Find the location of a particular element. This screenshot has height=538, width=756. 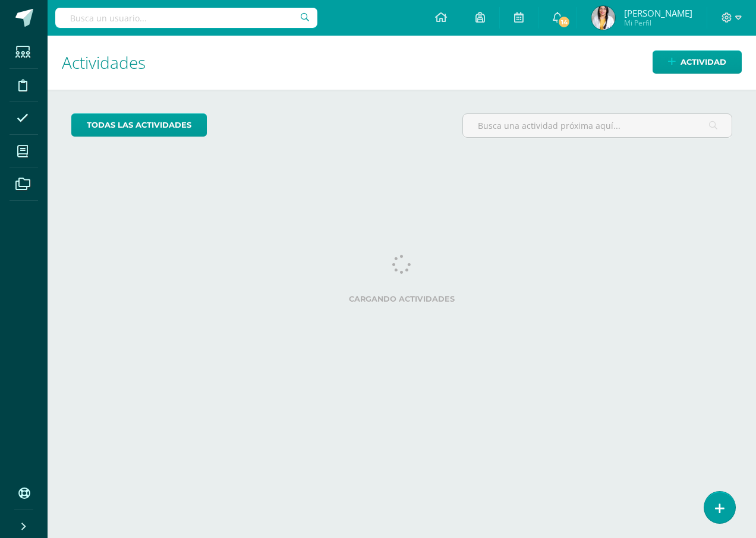

img: 4f05ca517658fb5b67f16f05fa13a979.png is located at coordinates (603, 18).